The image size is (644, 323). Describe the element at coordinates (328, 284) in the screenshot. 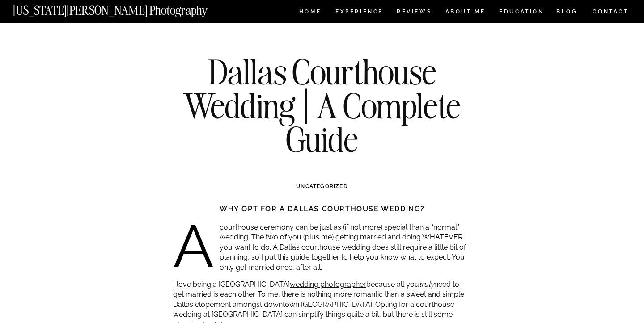

I see `a: wedding photographer` at that location.